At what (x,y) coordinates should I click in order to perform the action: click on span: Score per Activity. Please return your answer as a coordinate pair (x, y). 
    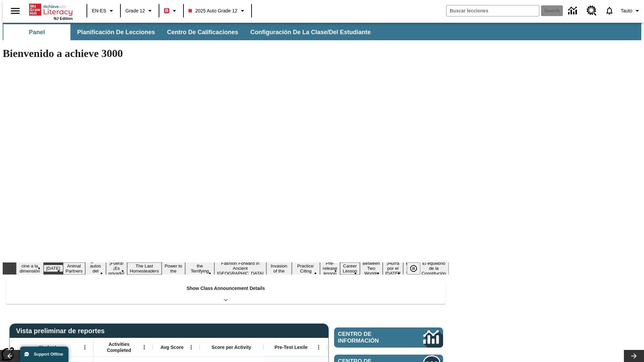
    Looking at the image, I should click on (232, 348).